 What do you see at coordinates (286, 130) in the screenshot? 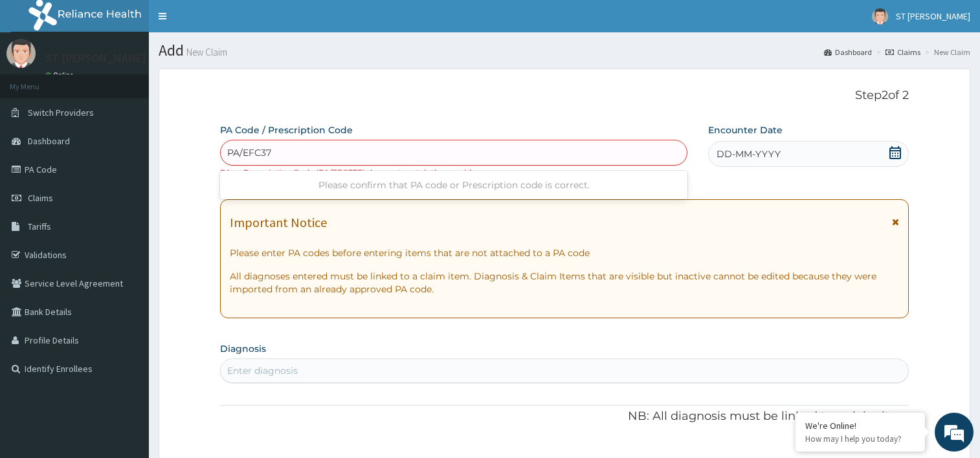
I see `label: PA Code / Prescription Code` at bounding box center [286, 130].